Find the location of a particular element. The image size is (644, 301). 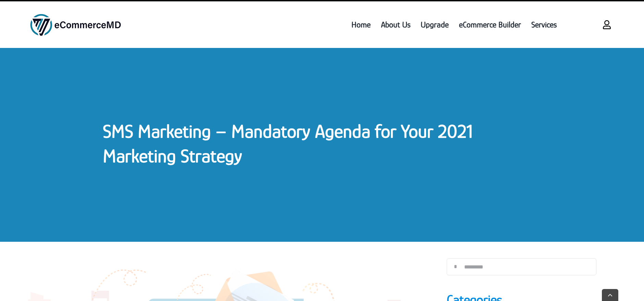

a: SMS Marketing – Mandatory Agenda for Your 2021 Marketing Strategy is located at coordinates (288, 144).